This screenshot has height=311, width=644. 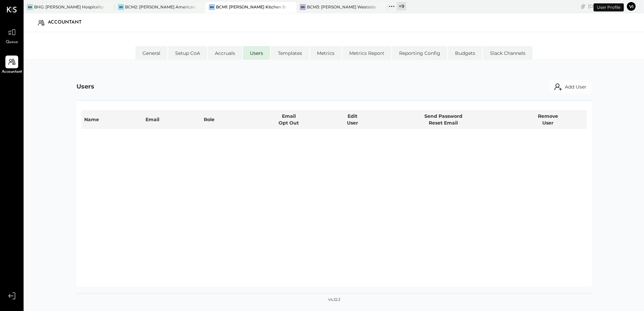 I want to click on th: Role, so click(x=226, y=120).